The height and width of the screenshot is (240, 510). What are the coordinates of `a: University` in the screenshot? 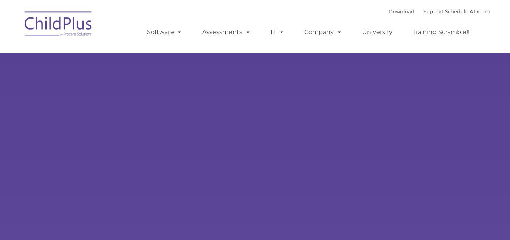 It's located at (378, 32).